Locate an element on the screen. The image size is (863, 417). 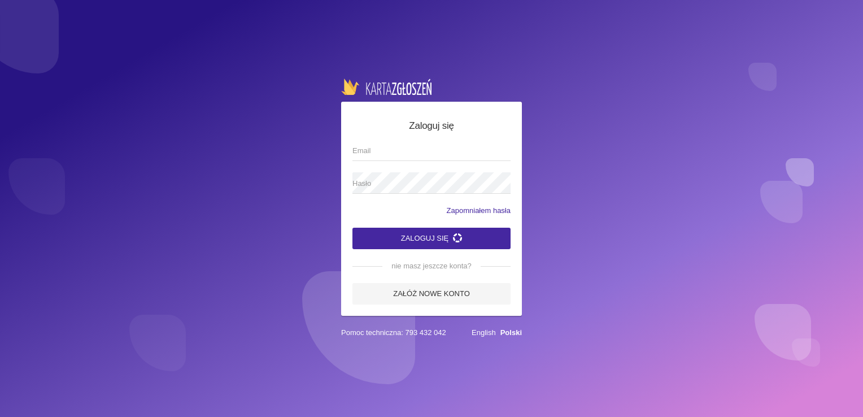
a: English is located at coordinates (484, 332).